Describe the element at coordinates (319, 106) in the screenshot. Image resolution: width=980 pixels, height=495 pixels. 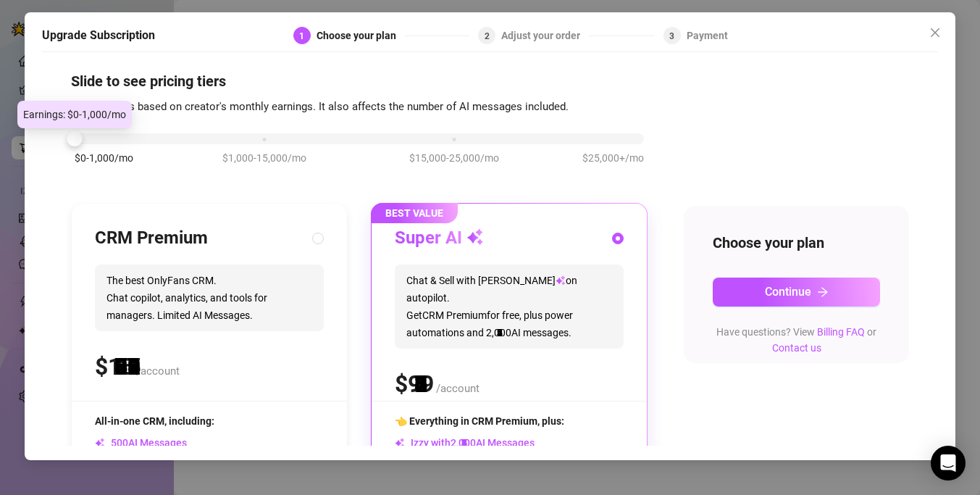
I see `span: Our pricing is based on creator's monthly earnings. It also affects the number of AI messages inc...` at that location.